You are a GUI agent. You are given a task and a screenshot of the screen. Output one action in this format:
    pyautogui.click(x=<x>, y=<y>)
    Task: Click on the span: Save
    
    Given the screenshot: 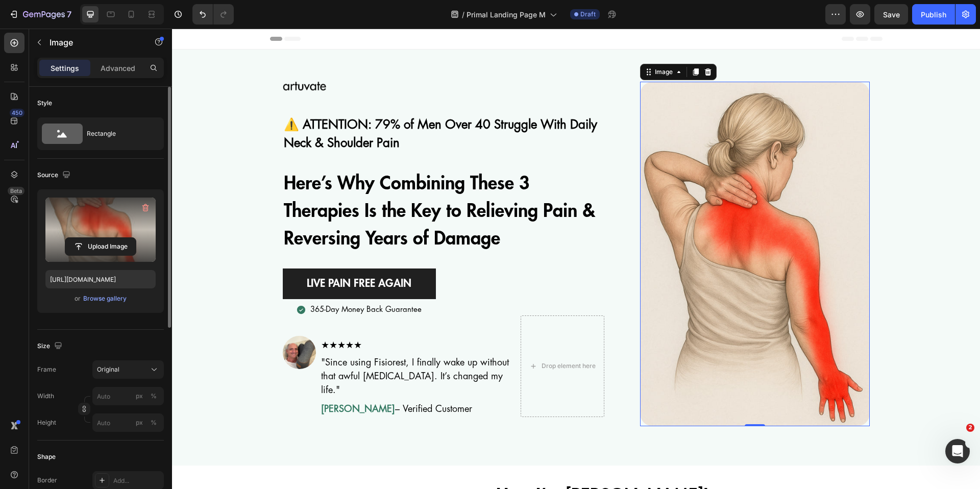 What is the action you would take?
    pyautogui.click(x=891, y=14)
    